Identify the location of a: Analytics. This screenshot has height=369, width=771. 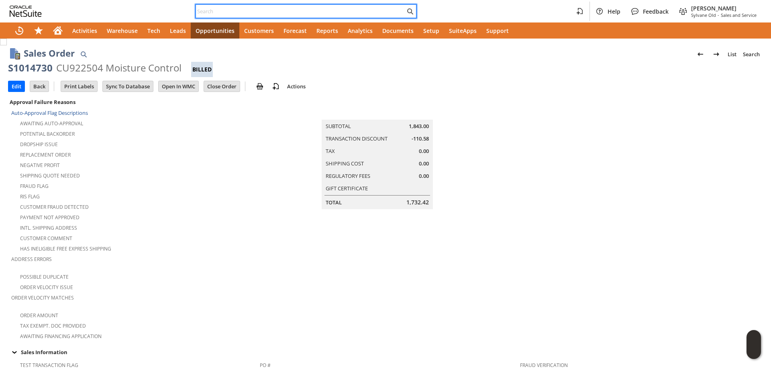
(360, 31).